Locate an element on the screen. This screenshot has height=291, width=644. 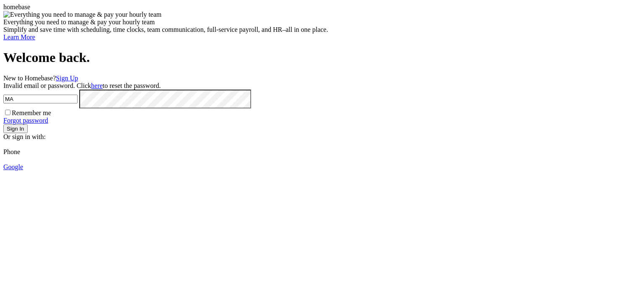
a: Sign Up is located at coordinates (66, 78).